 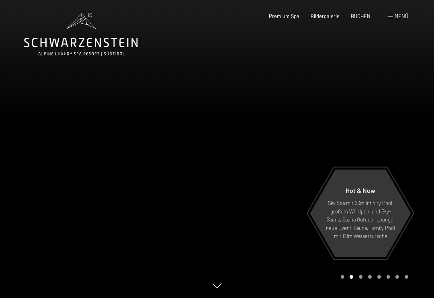 What do you see at coordinates (343, 276) in the screenshot?
I see `div: Carousel Page 1` at bounding box center [343, 276].